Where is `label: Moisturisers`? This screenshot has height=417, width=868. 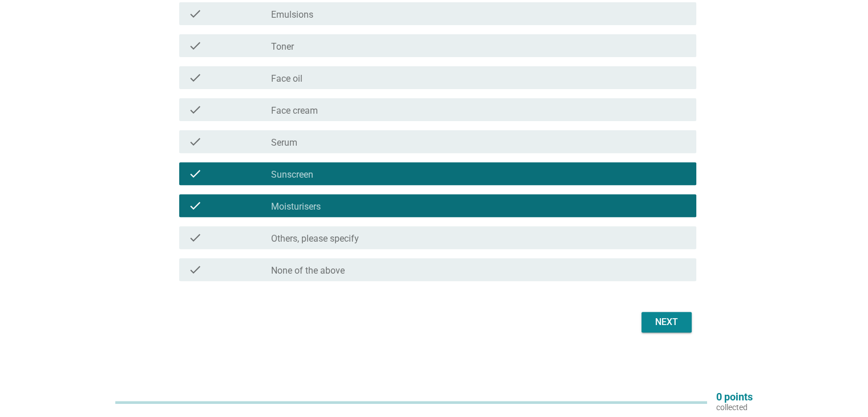 label: Moisturisers is located at coordinates (295, 207).